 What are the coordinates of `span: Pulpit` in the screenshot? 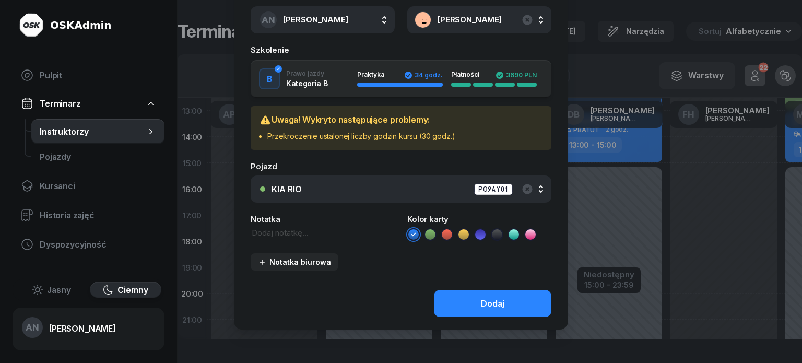 It's located at (98, 75).